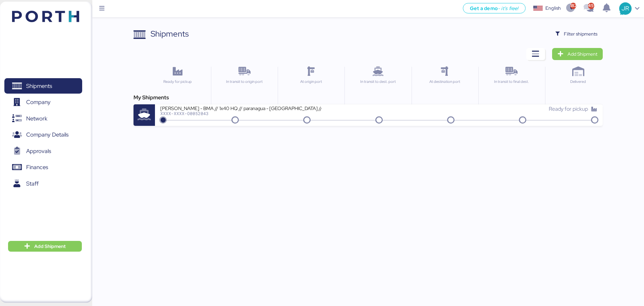 This screenshot has width=644, height=306. What do you see at coordinates (178, 81) in the screenshot?
I see `div: Ready for pickup` at bounding box center [178, 81].